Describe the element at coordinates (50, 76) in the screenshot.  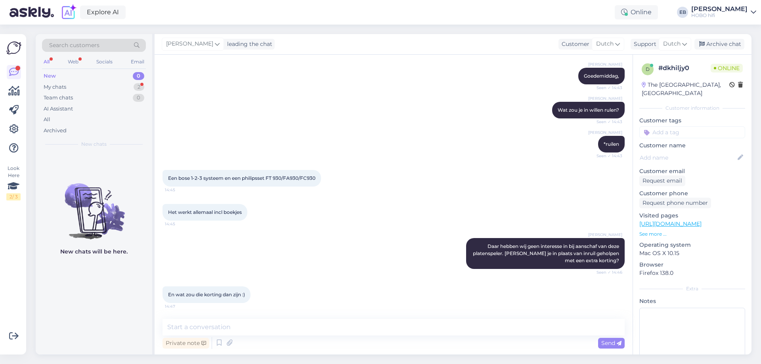
I see `div: New` at that location.